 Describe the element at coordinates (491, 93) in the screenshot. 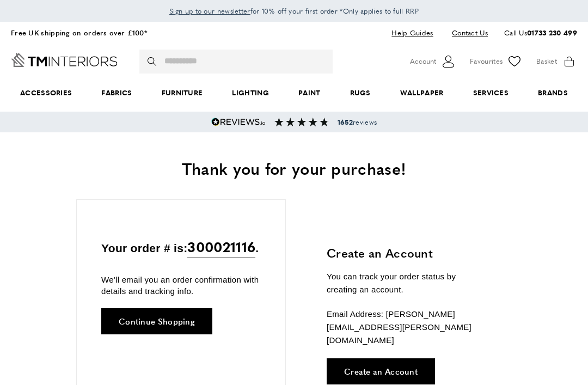

I see `a: Services` at that location.